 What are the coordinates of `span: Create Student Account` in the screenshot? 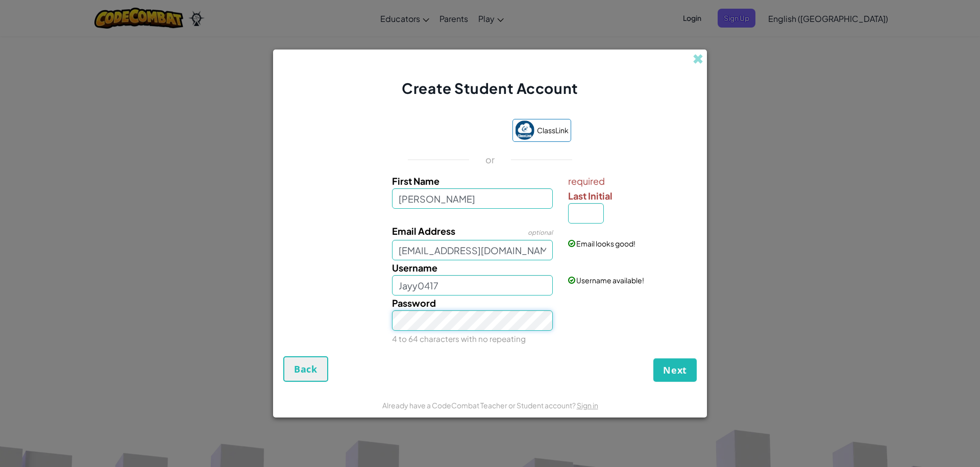 It's located at (490, 88).